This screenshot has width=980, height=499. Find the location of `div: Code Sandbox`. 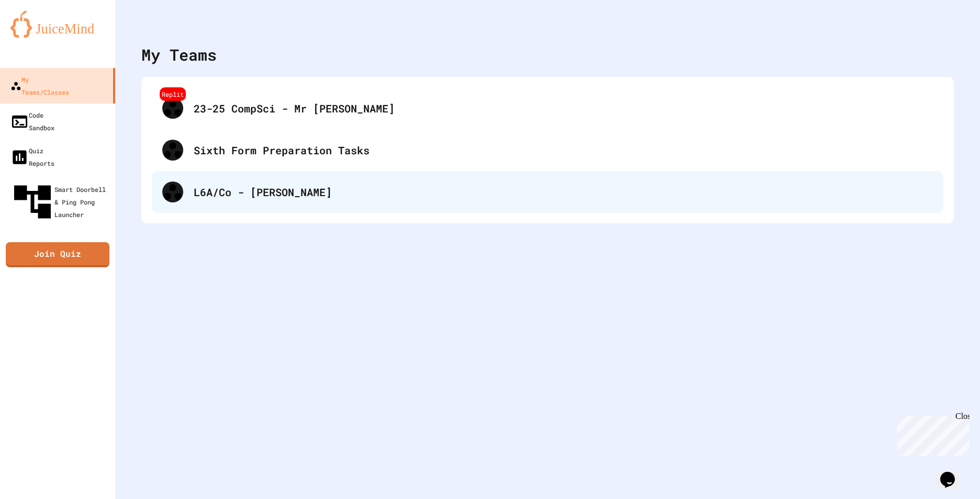

div: Code Sandbox is located at coordinates (32, 122).